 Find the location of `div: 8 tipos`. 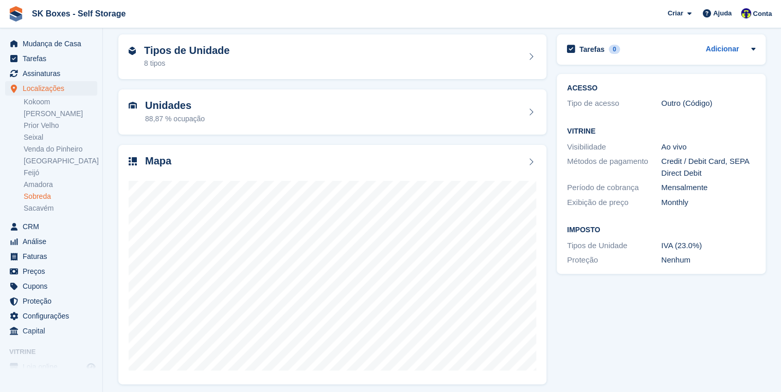

div: 8 tipos is located at coordinates (187, 63).